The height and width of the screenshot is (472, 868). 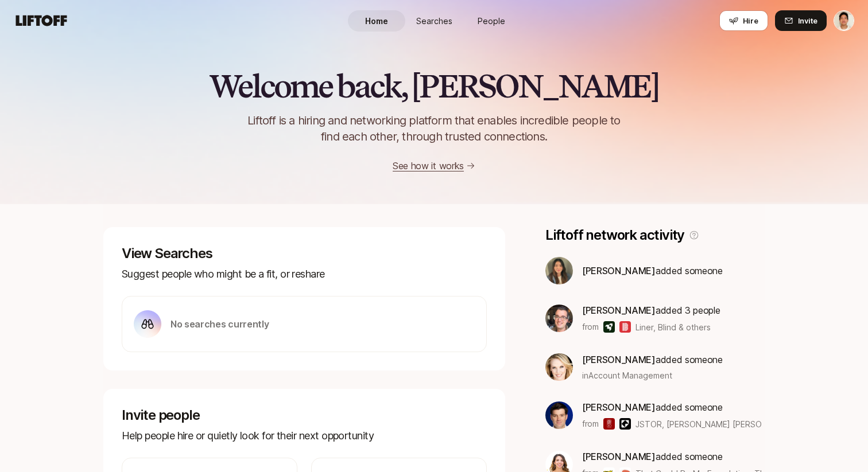 I want to click on img: Liner, so click(x=609, y=327).